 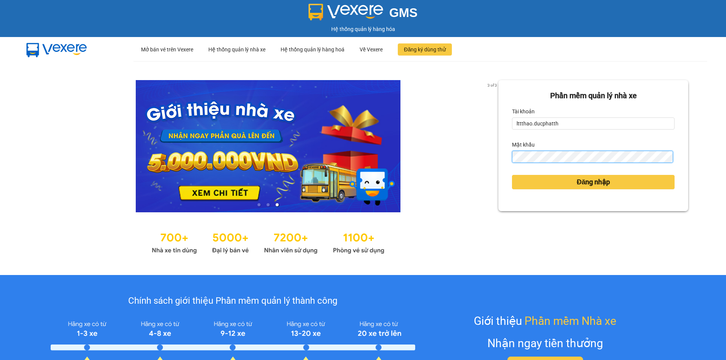 I want to click on span: Đăng nhập, so click(x=593, y=182).